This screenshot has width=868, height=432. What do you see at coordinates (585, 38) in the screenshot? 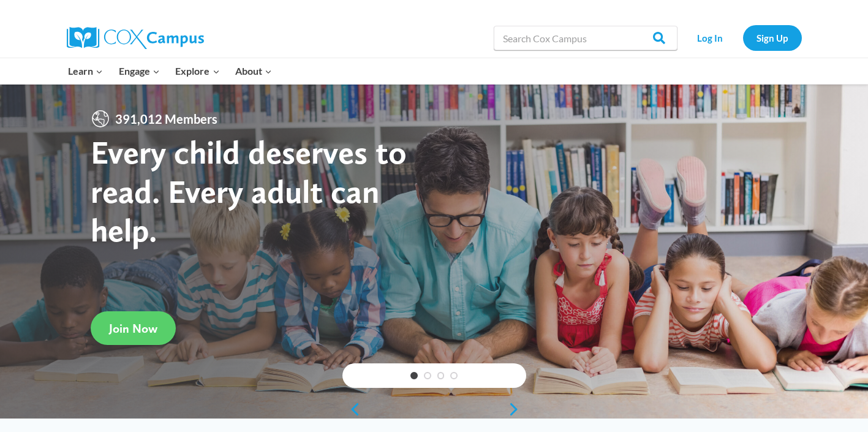
I see `input: Search Cox Campus` at bounding box center [585, 38].